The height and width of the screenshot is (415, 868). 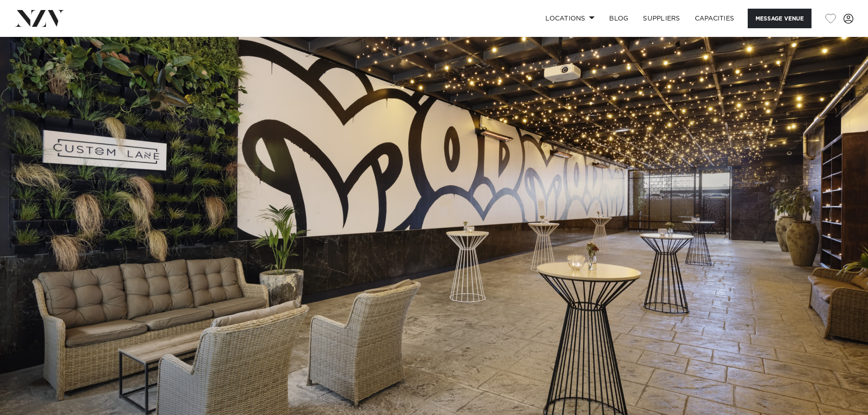 What do you see at coordinates (619, 18) in the screenshot?
I see `a: BLOG` at bounding box center [619, 18].